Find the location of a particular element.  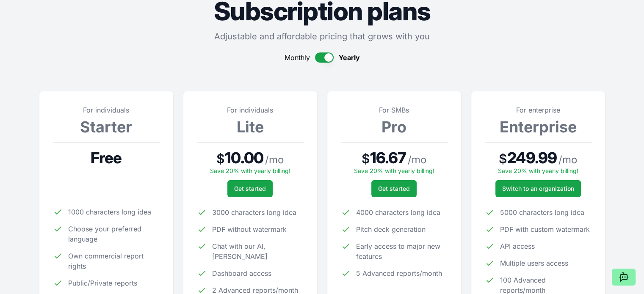

h3: Enterprise is located at coordinates (538, 127).